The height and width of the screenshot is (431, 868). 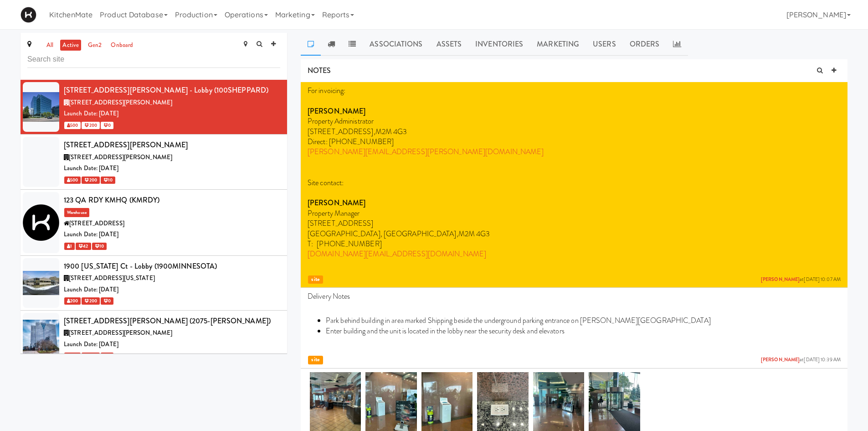 I want to click on a: Associations, so click(x=396, y=44).